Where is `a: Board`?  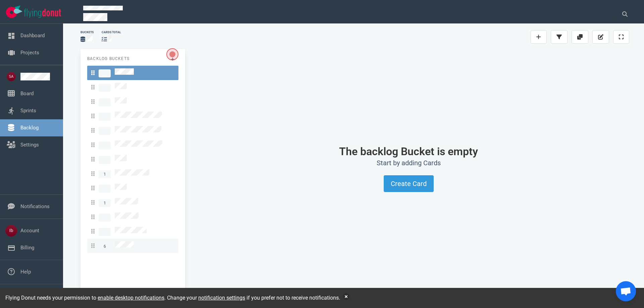
a: Board is located at coordinates (27, 94).